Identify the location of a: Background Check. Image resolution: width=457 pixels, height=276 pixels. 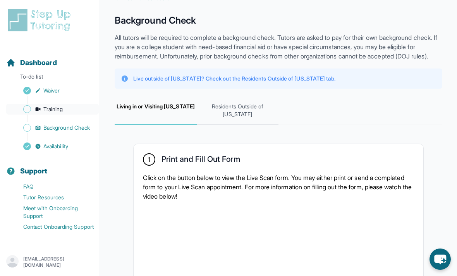
(52, 128).